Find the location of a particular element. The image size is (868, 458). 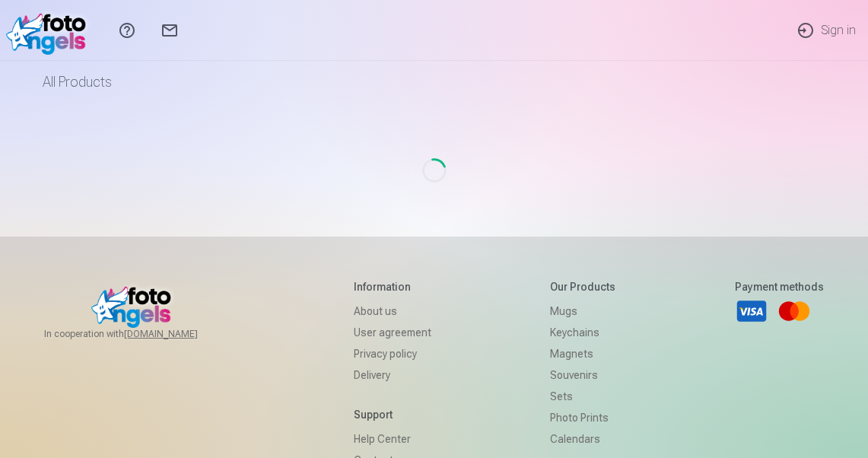

h5: Information is located at coordinates (392, 287).